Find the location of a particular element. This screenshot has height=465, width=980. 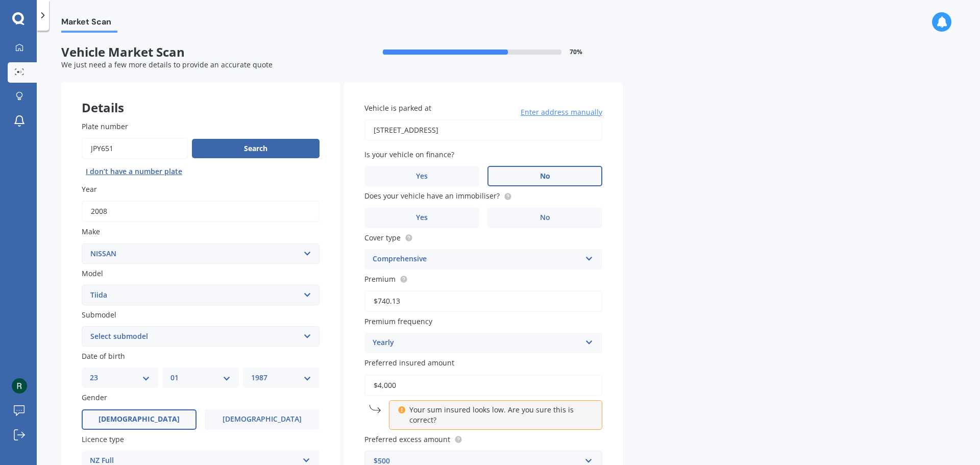

span: Cover type is located at coordinates (382, 237).